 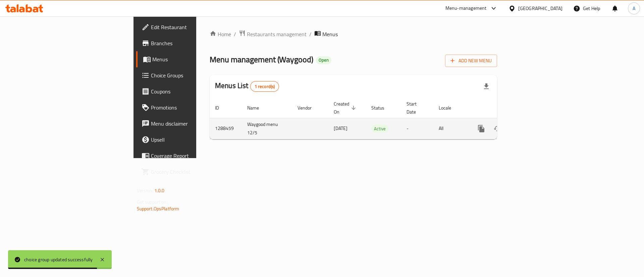 I want to click on span: Start Date, so click(x=416, y=108).